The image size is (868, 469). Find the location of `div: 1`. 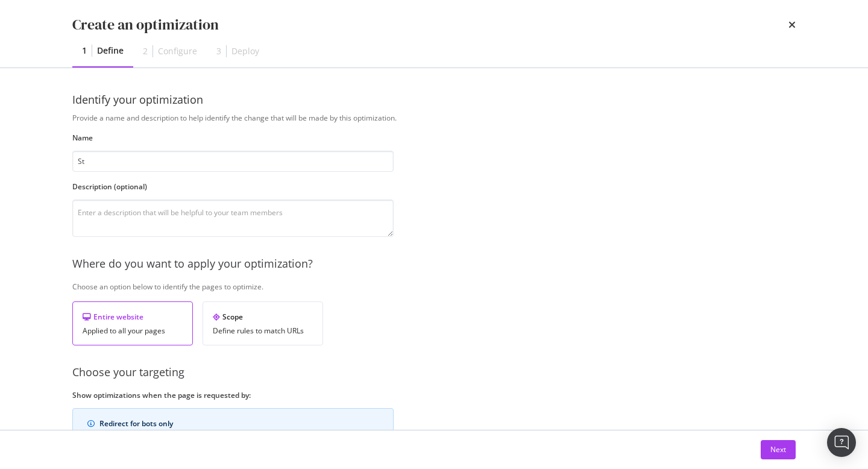

div: 1 is located at coordinates (85, 51).